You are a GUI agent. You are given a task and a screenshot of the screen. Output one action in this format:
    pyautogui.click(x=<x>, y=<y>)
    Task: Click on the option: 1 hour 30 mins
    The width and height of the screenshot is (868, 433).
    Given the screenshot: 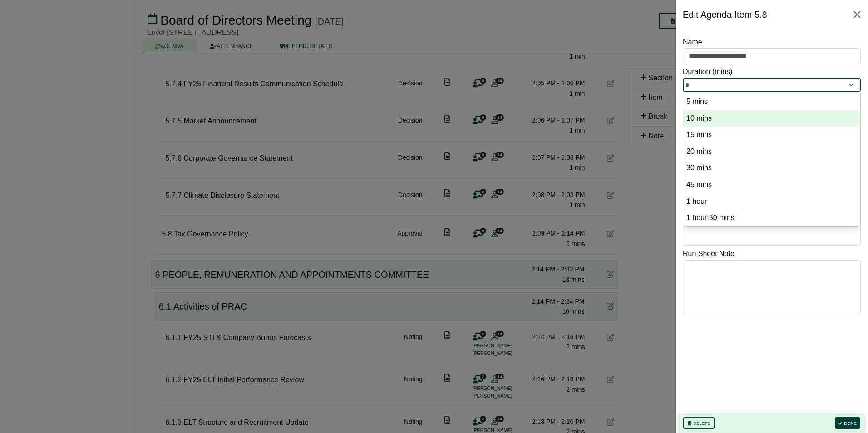 What is the action you would take?
    pyautogui.click(x=771, y=218)
    